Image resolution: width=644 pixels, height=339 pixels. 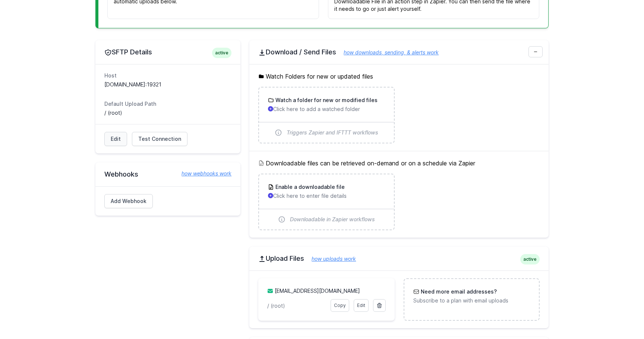 I want to click on h2: Webhooks, so click(x=168, y=175).